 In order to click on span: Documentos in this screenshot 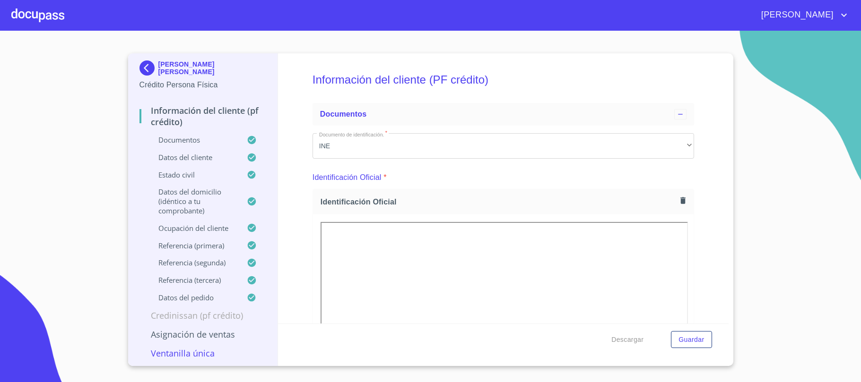, I will do `click(343, 114)`.